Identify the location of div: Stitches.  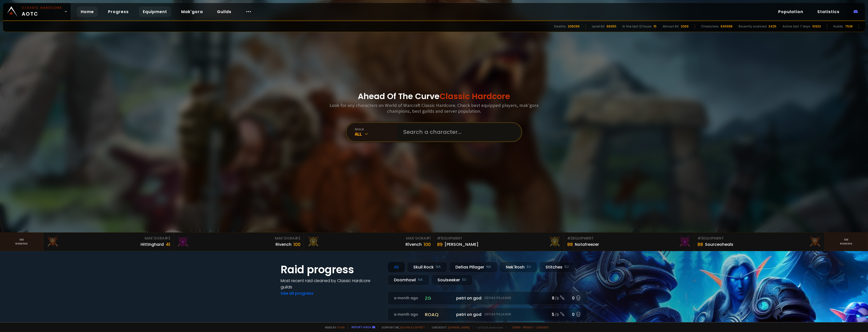
(557, 267).